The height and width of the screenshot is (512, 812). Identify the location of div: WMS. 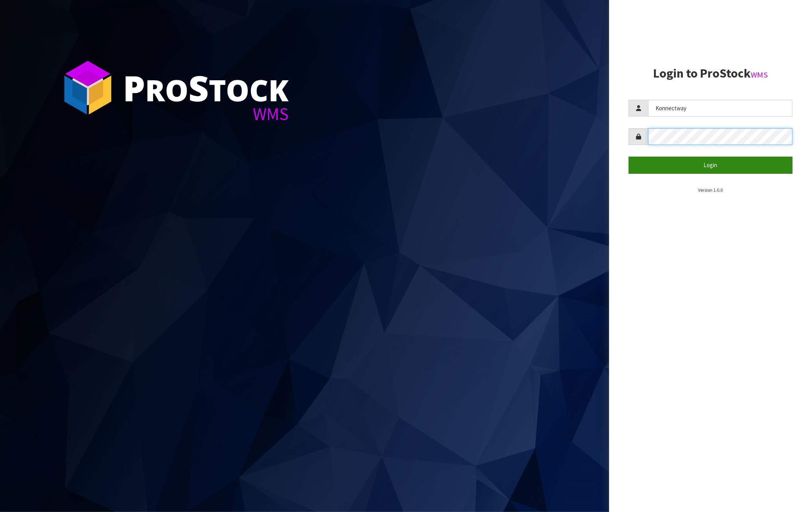
(206, 114).